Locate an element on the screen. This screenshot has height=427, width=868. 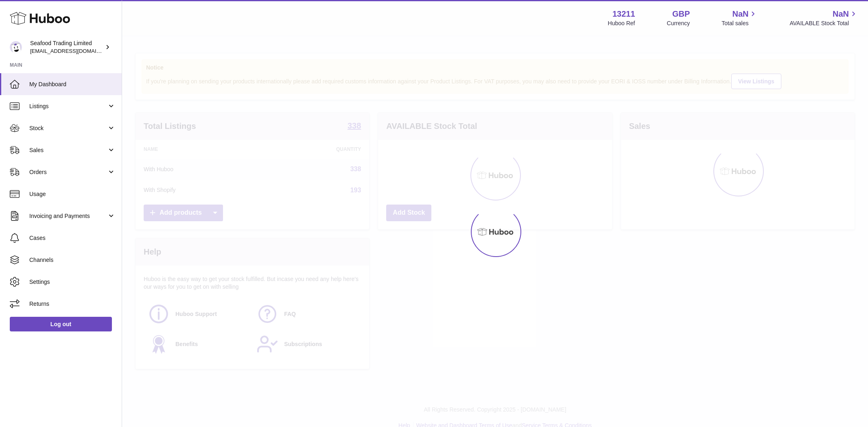
div: Seafood Trading Limited is located at coordinates (67, 47).